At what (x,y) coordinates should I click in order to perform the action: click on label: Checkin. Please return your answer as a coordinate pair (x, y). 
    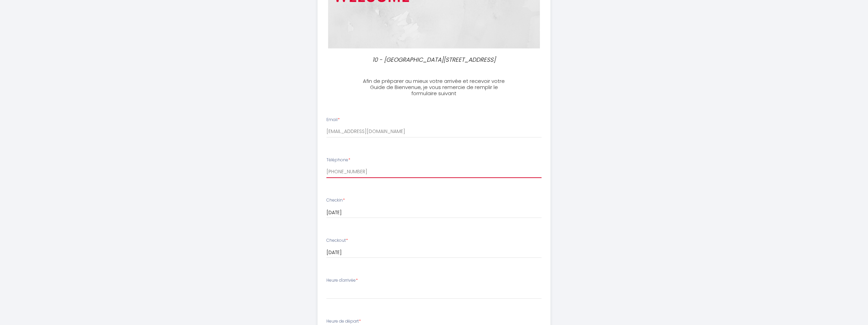
    Looking at the image, I should click on (335, 200).